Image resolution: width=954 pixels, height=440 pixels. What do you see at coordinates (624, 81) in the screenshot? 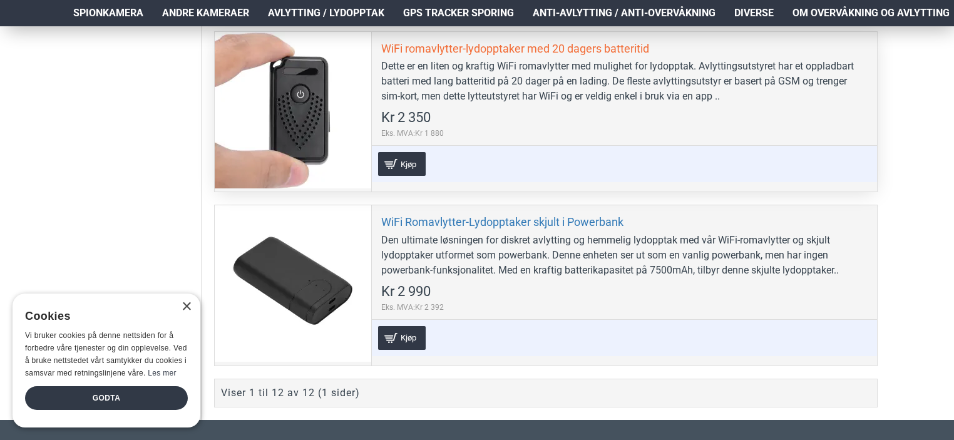
I see `div: Dette er en liten og kraftig WiFi romavlytter med mulighet for lydopptak. Avlyttingsutstyret har ...` at bounding box center [624, 81].